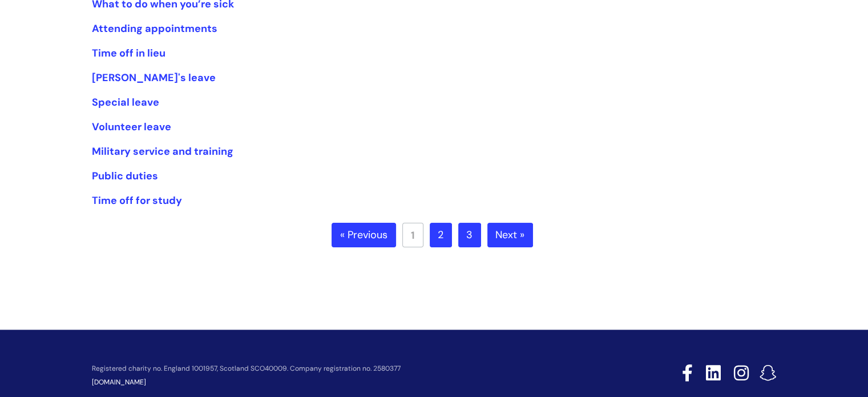 Image resolution: width=868 pixels, height=397 pixels. What do you see at coordinates (470, 236) in the screenshot?
I see `a: 3` at bounding box center [470, 236].